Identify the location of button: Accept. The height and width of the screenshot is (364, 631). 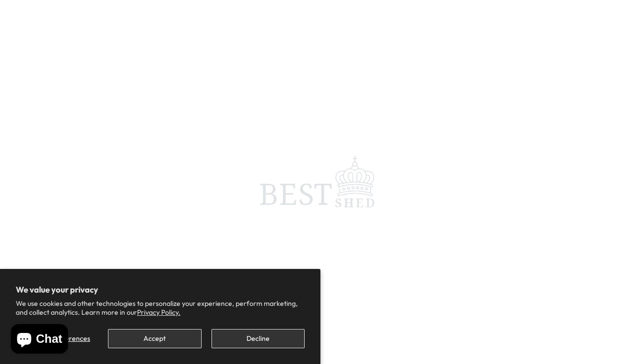
(154, 339).